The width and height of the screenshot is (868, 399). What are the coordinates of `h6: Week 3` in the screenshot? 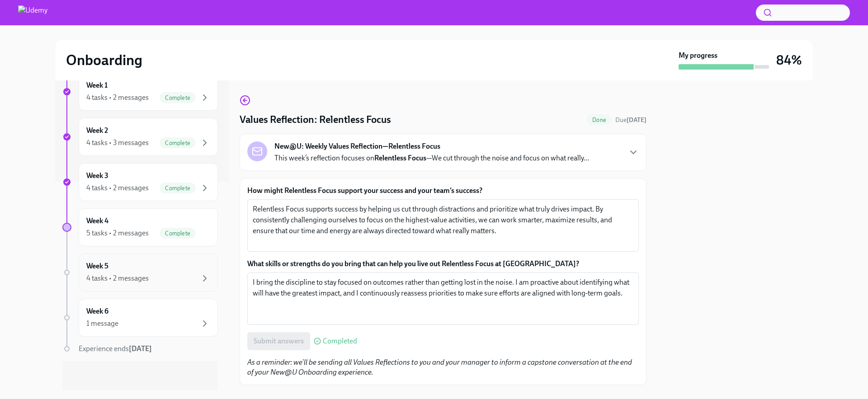 It's located at (97, 176).